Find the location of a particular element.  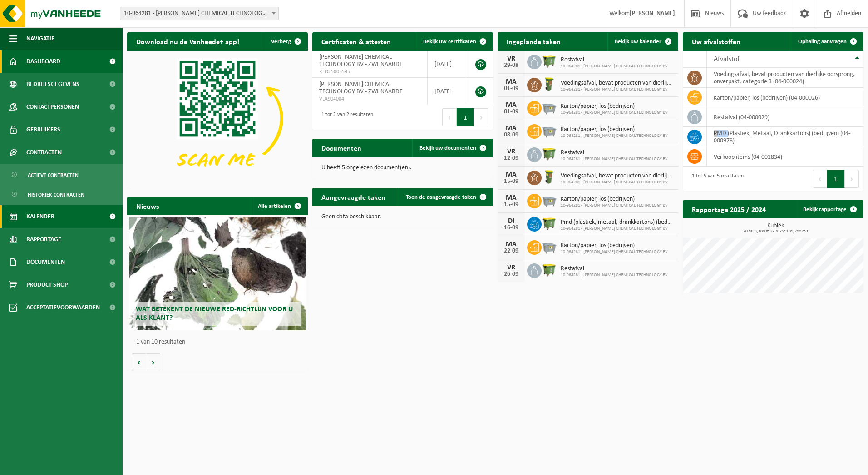

h3: Kubiek is located at coordinates (775, 228).